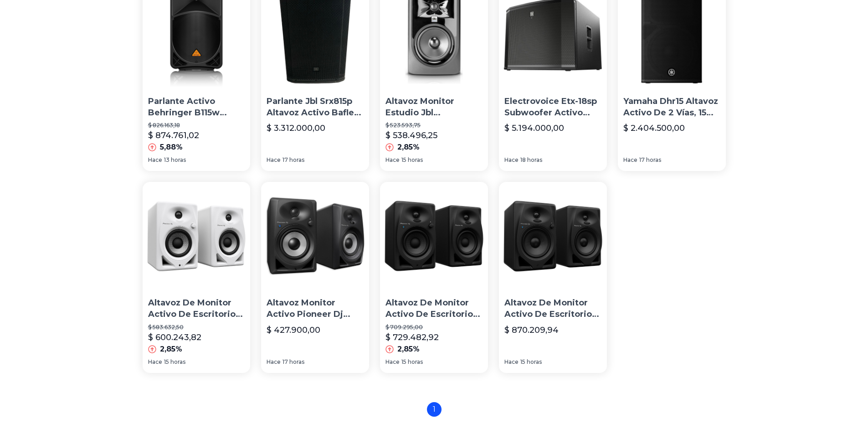  What do you see at coordinates (534, 128) in the screenshot?
I see `p: $ 5.194.000,00` at bounding box center [534, 128].